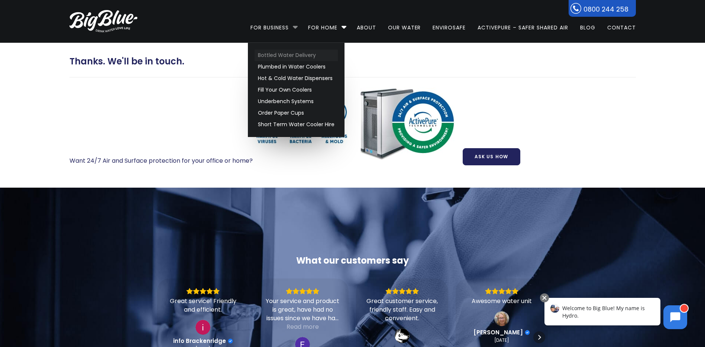 This screenshot has height=347, width=705. What do you see at coordinates (18, 16) in the screenshot?
I see `img: Avatar` at bounding box center [18, 16].